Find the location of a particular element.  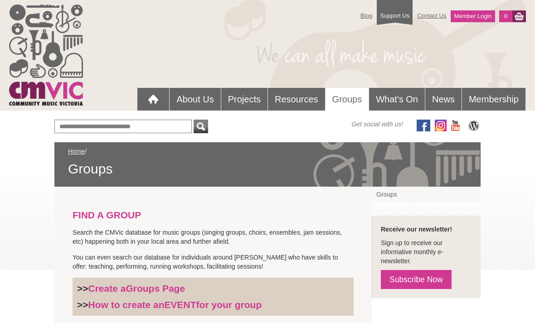

a: Member Login is located at coordinates (472, 16).